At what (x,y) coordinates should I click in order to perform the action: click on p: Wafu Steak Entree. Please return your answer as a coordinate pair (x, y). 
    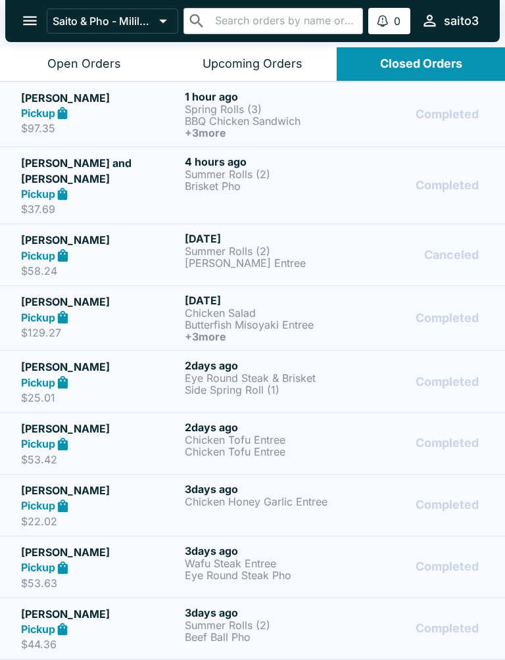
    Looking at the image, I should click on (264, 563).